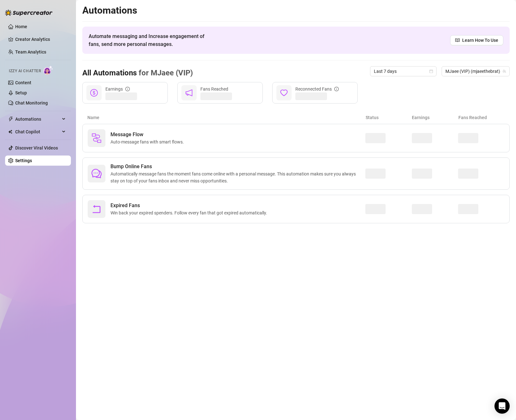 The height and width of the screenshot is (420, 516). What do you see at coordinates (148, 135) in the screenshot?
I see `span: Message Flow` at bounding box center [148, 135].